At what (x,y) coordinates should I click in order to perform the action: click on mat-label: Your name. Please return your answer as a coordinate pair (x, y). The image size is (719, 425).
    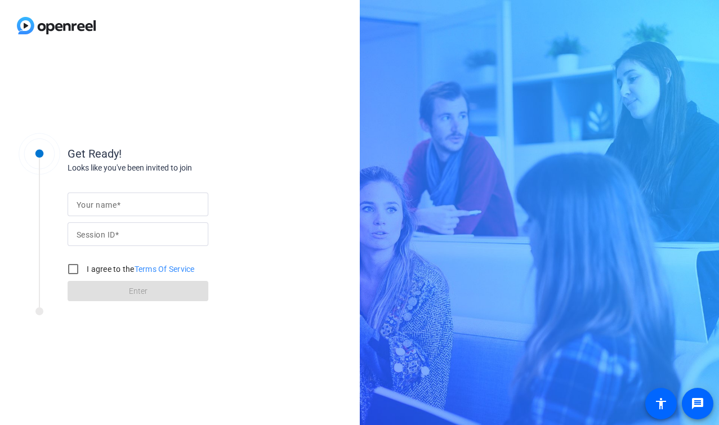
    Looking at the image, I should click on (96, 205).